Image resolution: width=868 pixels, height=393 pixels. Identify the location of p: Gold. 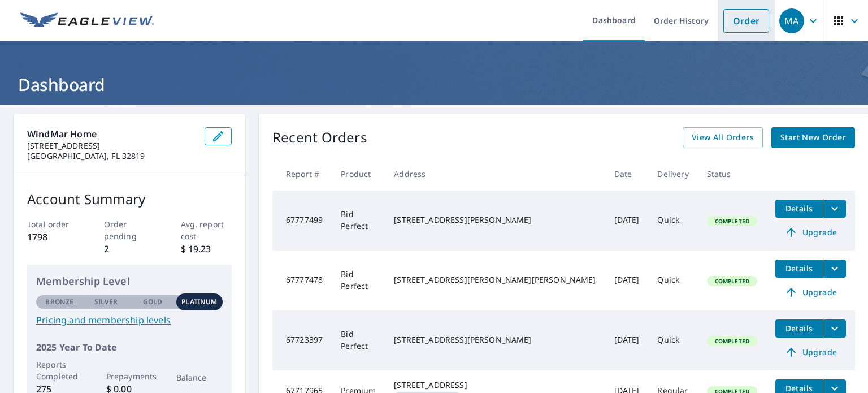
(153, 302).